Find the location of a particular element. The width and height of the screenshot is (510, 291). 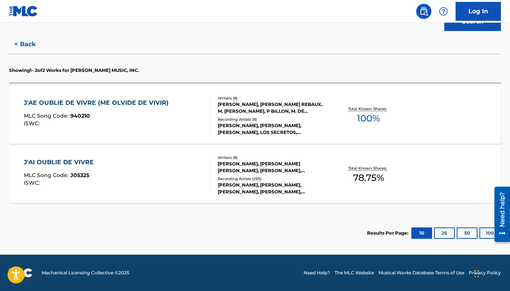

span: J05325 is located at coordinates (80, 175).